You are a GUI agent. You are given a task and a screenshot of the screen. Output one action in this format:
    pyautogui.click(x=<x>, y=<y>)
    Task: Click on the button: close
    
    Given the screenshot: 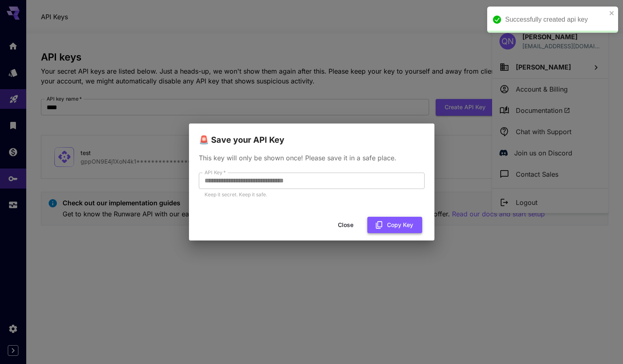 What is the action you would take?
    pyautogui.click(x=612, y=13)
    